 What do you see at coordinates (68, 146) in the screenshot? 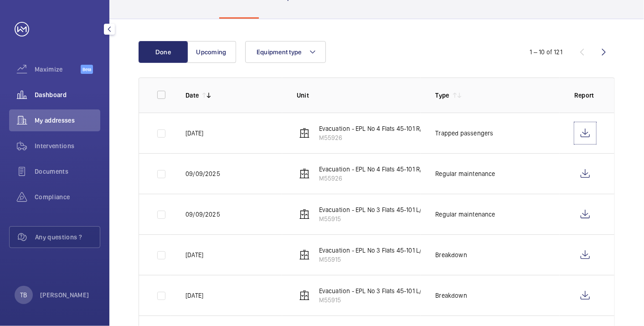
I see `span: Interventions` at bounding box center [68, 146].